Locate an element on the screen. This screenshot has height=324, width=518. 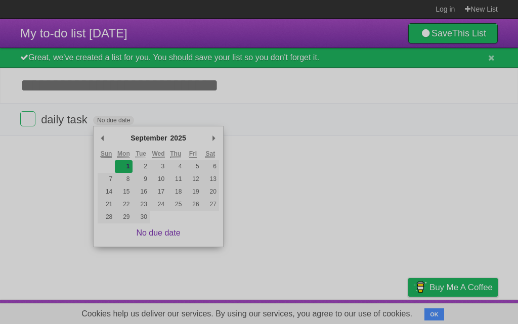
span: daily task is located at coordinates (65, 119).